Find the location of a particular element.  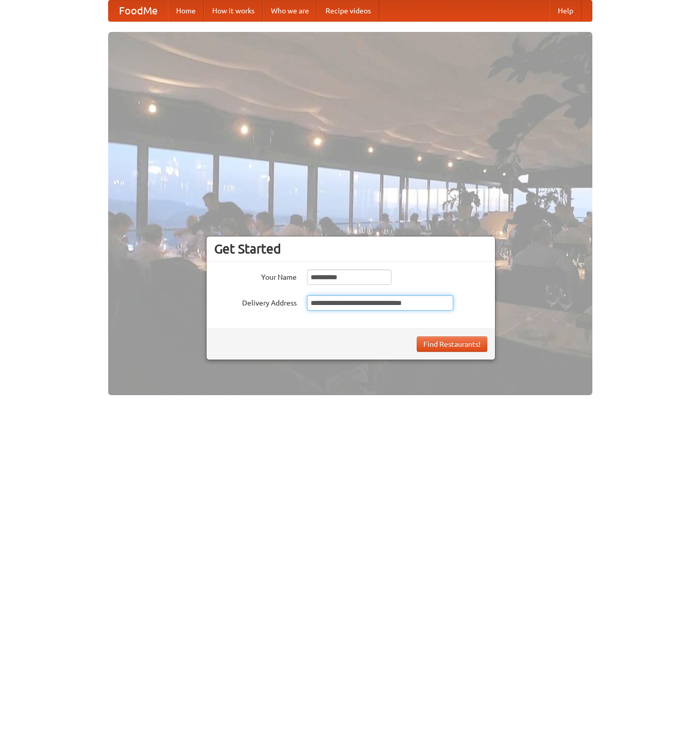

h3: Get Started is located at coordinates (351, 249).